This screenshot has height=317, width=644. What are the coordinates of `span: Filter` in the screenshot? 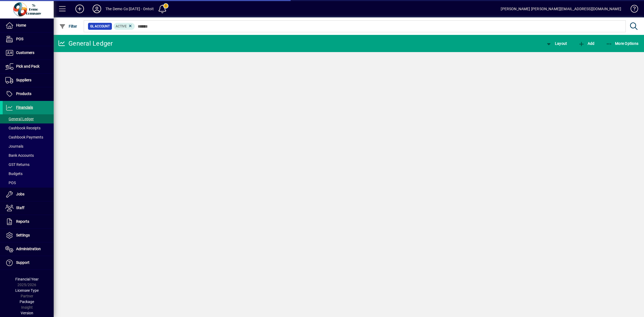 It's located at (68, 26).